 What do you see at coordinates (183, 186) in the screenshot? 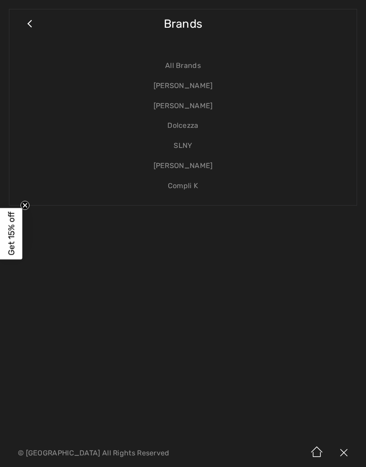
I see `a: Compli K` at bounding box center [183, 186].